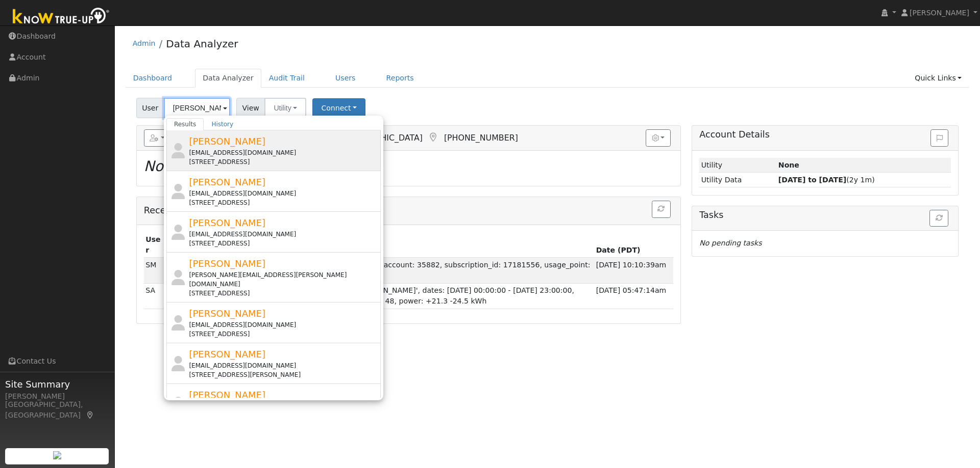 Image resolution: width=980 pixels, height=468 pixels. Describe the element at coordinates (938, 78) in the screenshot. I see `a: Quick Links` at that location.